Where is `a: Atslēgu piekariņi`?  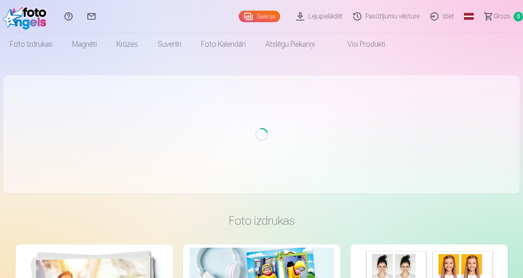 a: Atslēgu piekariņi is located at coordinates (290, 44).